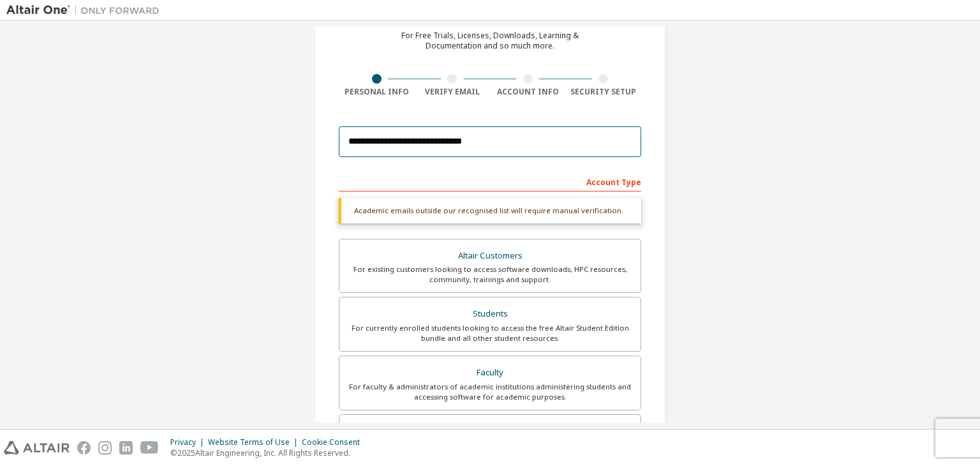  What do you see at coordinates (490, 211) in the screenshot?
I see `div: Academic emails outside our recognised list will require manual verification.` at bounding box center [490, 211].